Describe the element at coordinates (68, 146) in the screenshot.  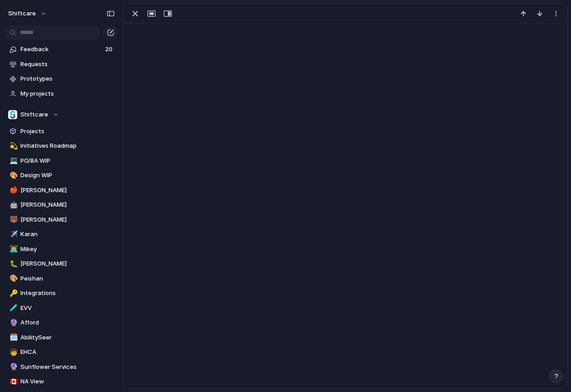
I see `span: Initiatives Roadmap` at that location.